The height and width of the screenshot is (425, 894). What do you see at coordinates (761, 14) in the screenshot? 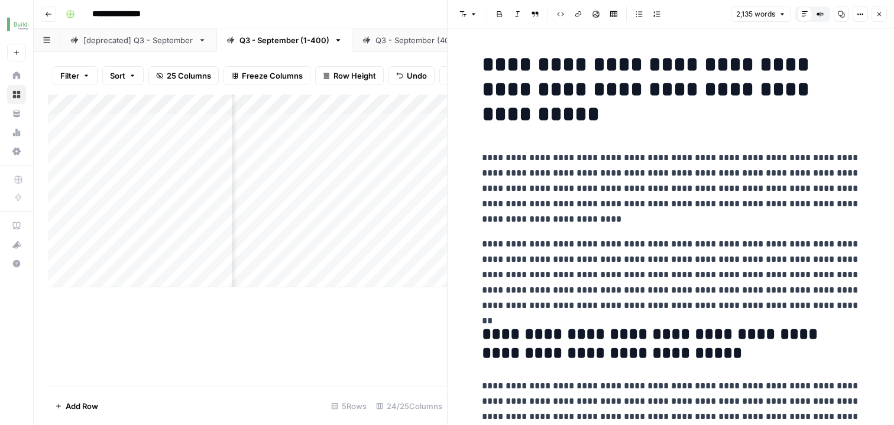
I see `button: 2,135 words` at bounding box center [761, 14].